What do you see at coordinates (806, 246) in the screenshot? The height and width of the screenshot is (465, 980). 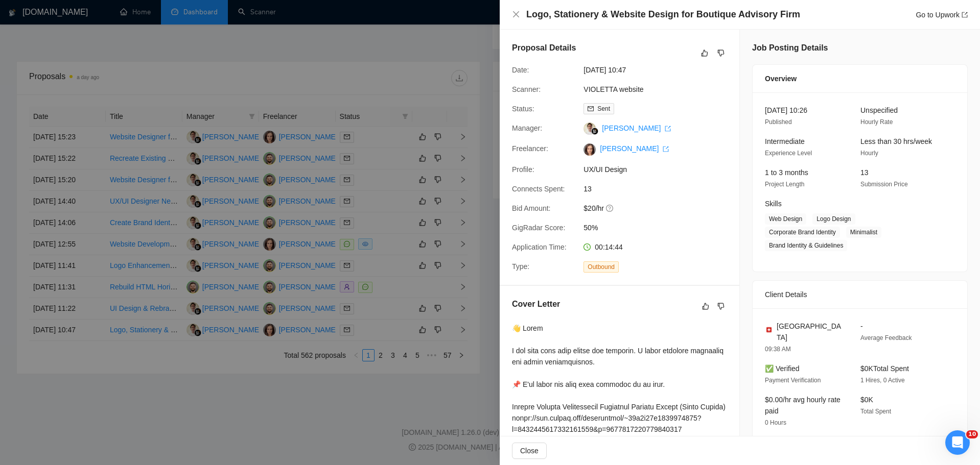 I see `span: Brand Identity & Guidelines` at bounding box center [806, 246].